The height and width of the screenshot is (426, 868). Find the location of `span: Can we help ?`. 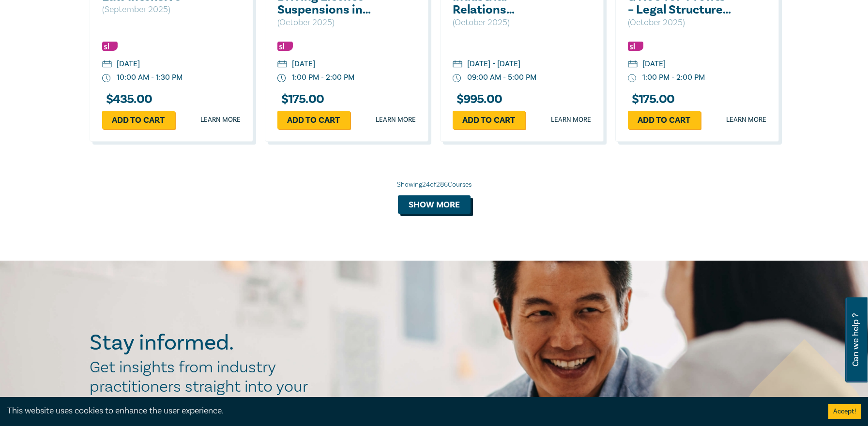

span: Can we help ? is located at coordinates (855, 341).